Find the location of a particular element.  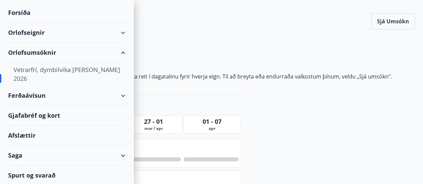

span: apr is located at coordinates (212, 128).